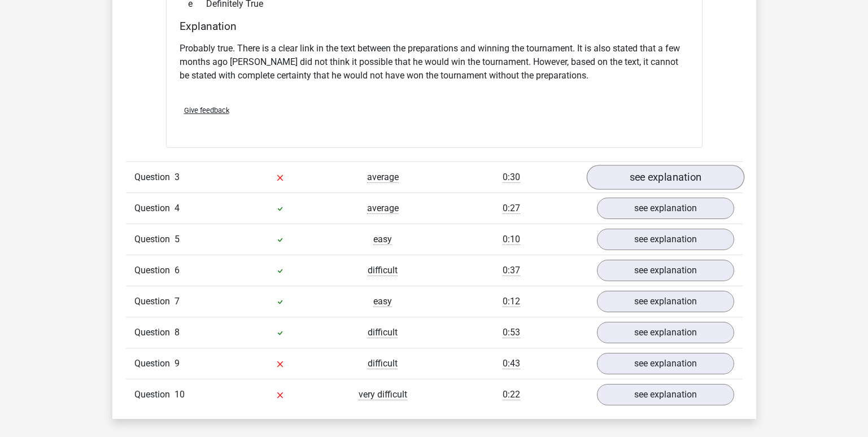  What do you see at coordinates (511, 208) in the screenshot?
I see `span: 0:27` at bounding box center [511, 208].